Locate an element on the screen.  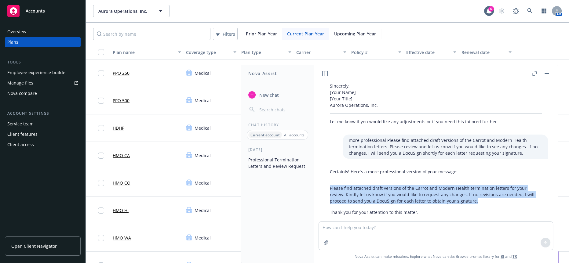
a: Overview is located at coordinates (43, 32).